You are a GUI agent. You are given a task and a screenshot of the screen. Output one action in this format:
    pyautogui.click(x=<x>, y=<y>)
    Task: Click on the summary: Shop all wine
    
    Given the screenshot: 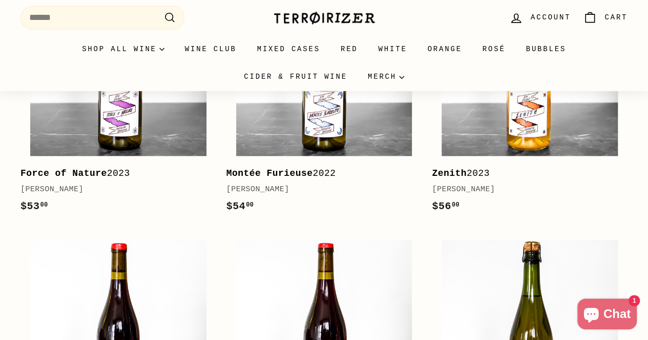 What is the action you would take?
    pyautogui.click(x=123, y=49)
    